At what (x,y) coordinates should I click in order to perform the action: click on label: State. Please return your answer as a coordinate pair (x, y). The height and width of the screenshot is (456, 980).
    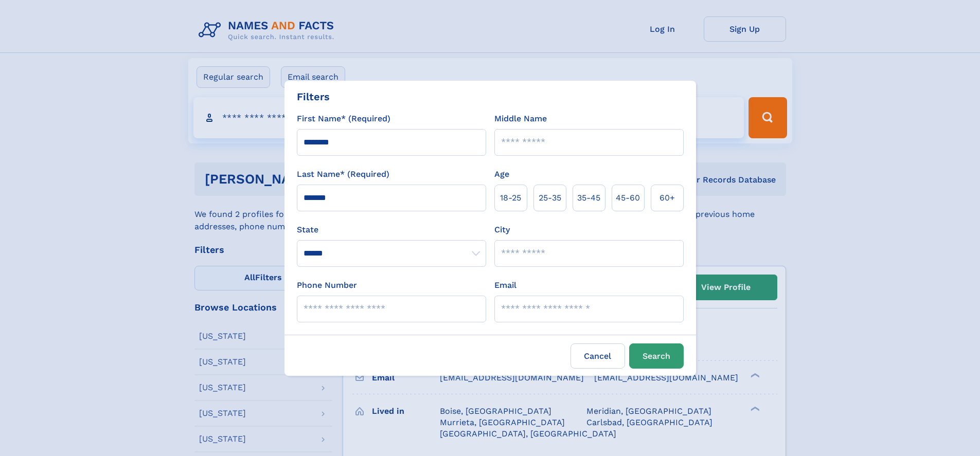
    Looking at the image, I should click on (391, 230).